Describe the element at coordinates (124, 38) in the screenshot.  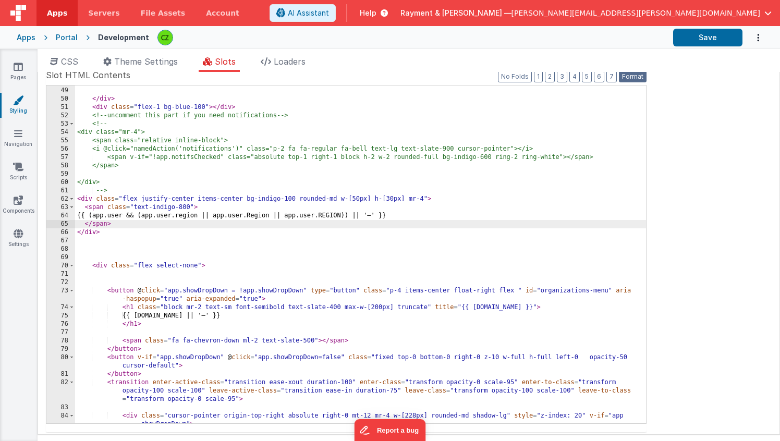
I see `div: Development` at that location.